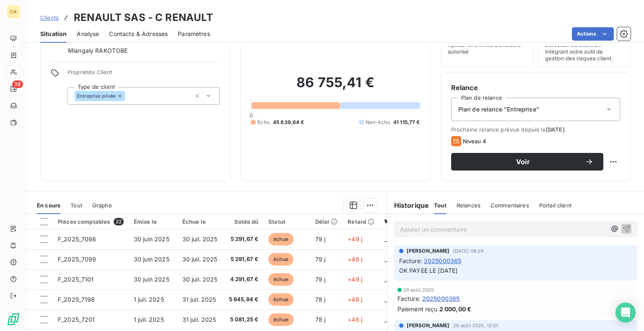 This screenshot has height=331, width=644. I want to click on span: Paiement reçu, so click(417, 309).